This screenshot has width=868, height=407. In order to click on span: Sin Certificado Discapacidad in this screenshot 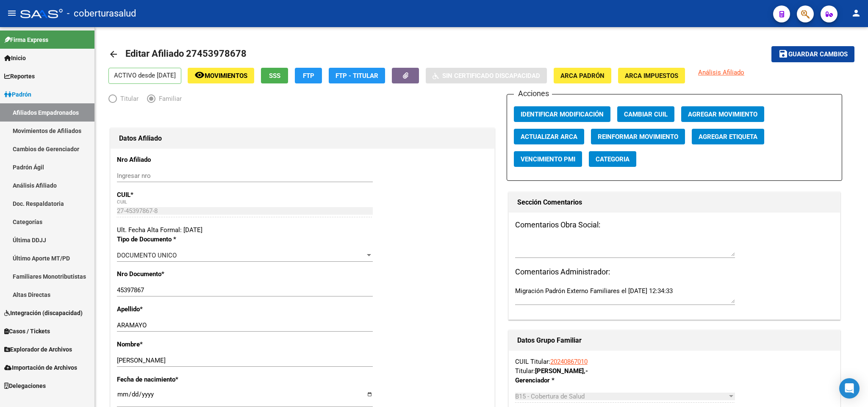, I will do `click(492, 76)`.